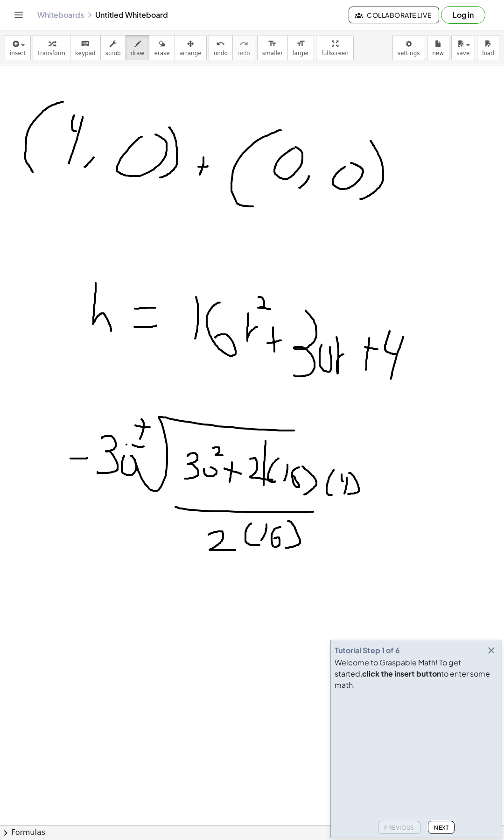  What do you see at coordinates (488, 48) in the screenshot?
I see `button: load` at bounding box center [488, 48].